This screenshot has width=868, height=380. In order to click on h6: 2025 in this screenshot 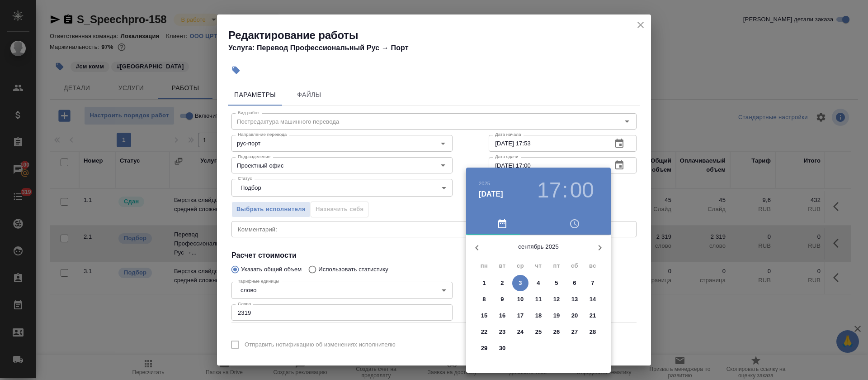, I will do `click(484, 183)`.